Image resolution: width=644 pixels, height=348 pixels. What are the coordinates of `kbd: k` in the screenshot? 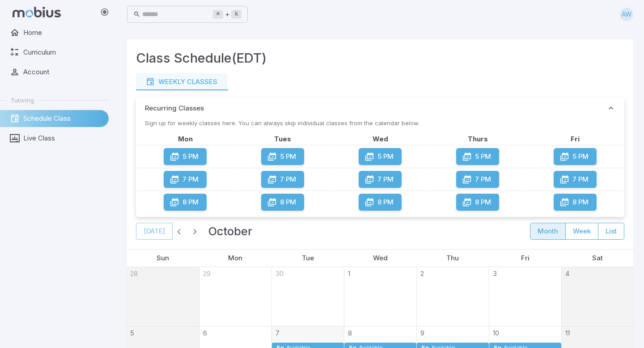 It's located at (236, 14).